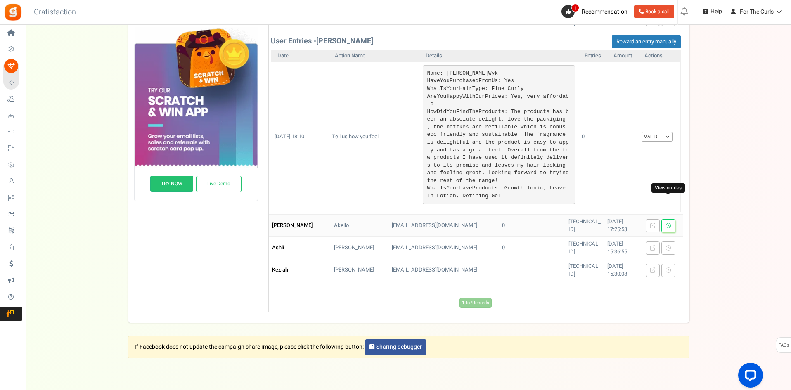 Image resolution: width=791 pixels, height=390 pixels. What do you see at coordinates (360, 225) in the screenshot?
I see `td: Akello` at bounding box center [360, 225].